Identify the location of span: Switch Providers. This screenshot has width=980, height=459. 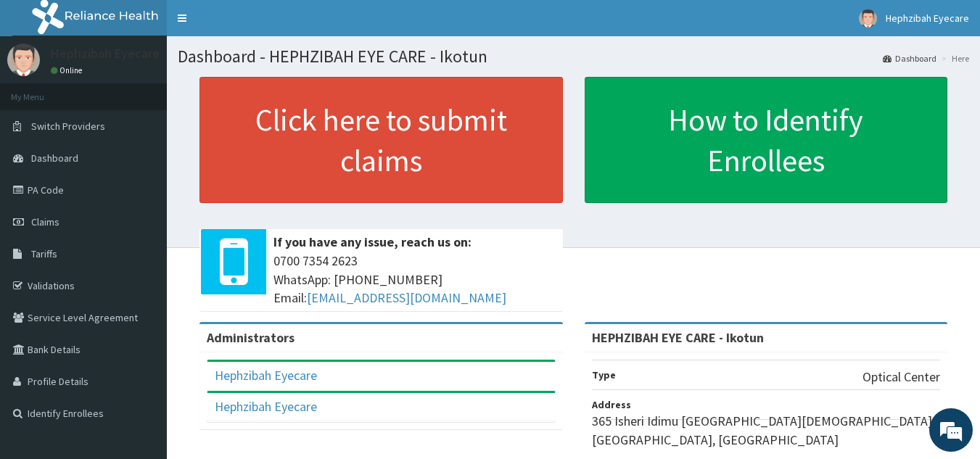
(68, 126).